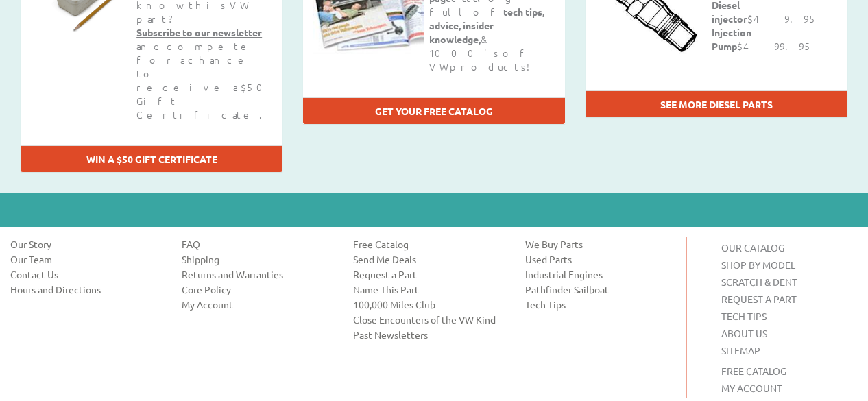  I want to click on strong: Injection Pump, so click(731, 39).